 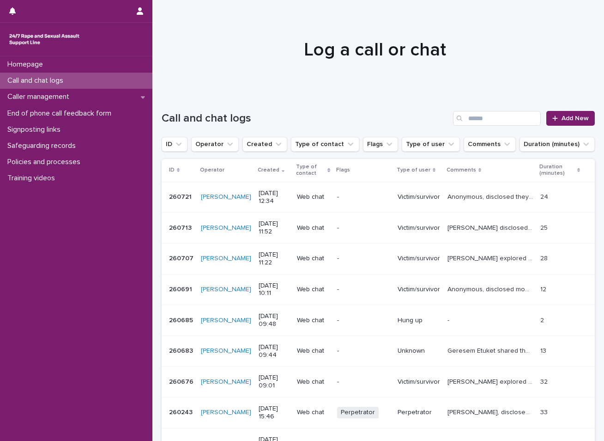 I want to click on p: Duration (minutes), so click(x=557, y=170).